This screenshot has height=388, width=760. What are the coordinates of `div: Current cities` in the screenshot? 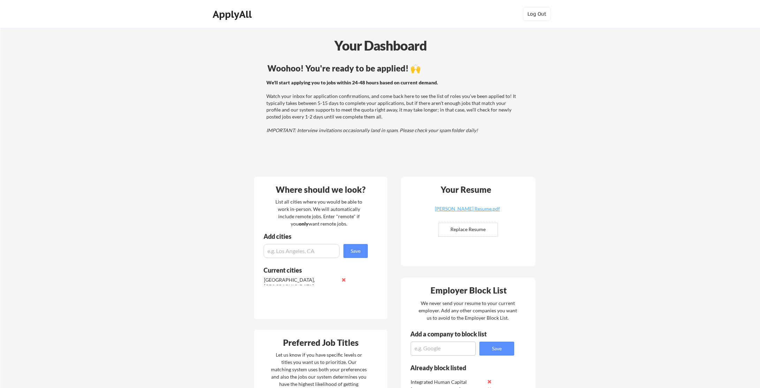 It's located at (312, 270).